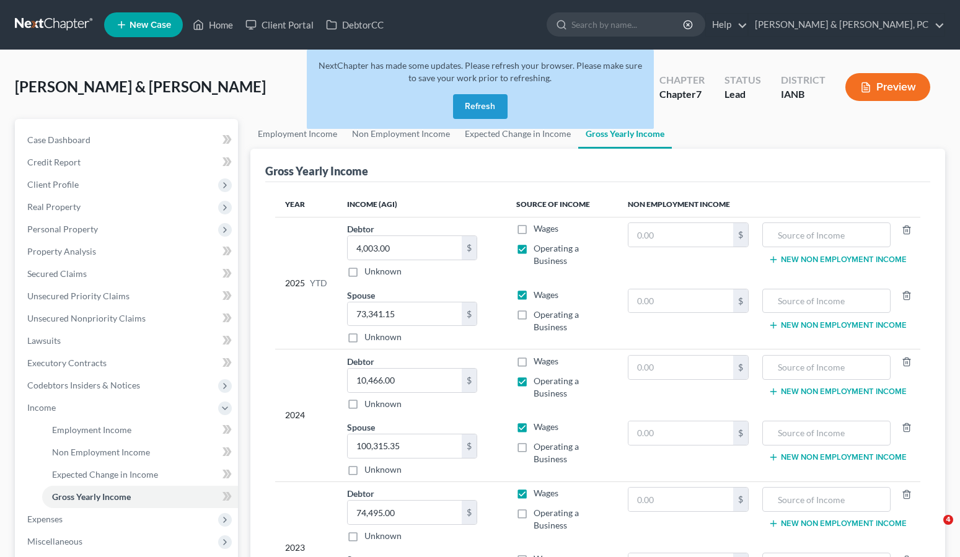 Image resolution: width=960 pixels, height=557 pixels. What do you see at coordinates (319, 283) in the screenshot?
I see `span: YTD` at bounding box center [319, 283].